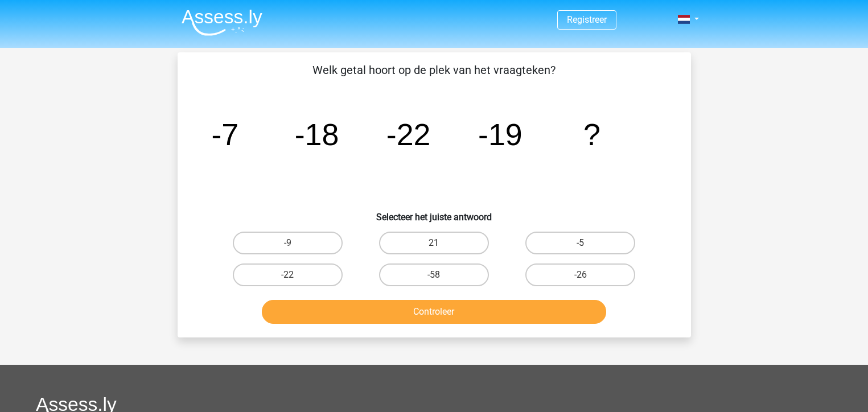  What do you see at coordinates (434, 70) in the screenshot?
I see `p: Welk getal hoort op de plek van het vraagteken?` at bounding box center [434, 70].